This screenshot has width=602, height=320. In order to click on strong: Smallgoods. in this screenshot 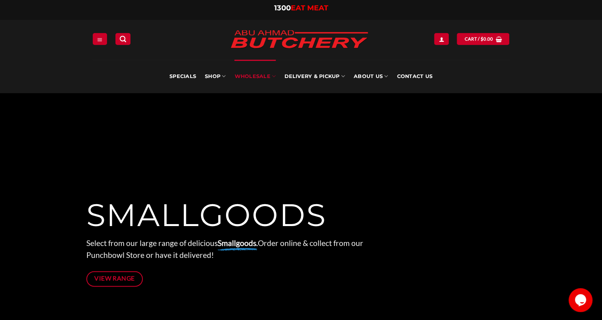, I will do `click(238, 243)`.